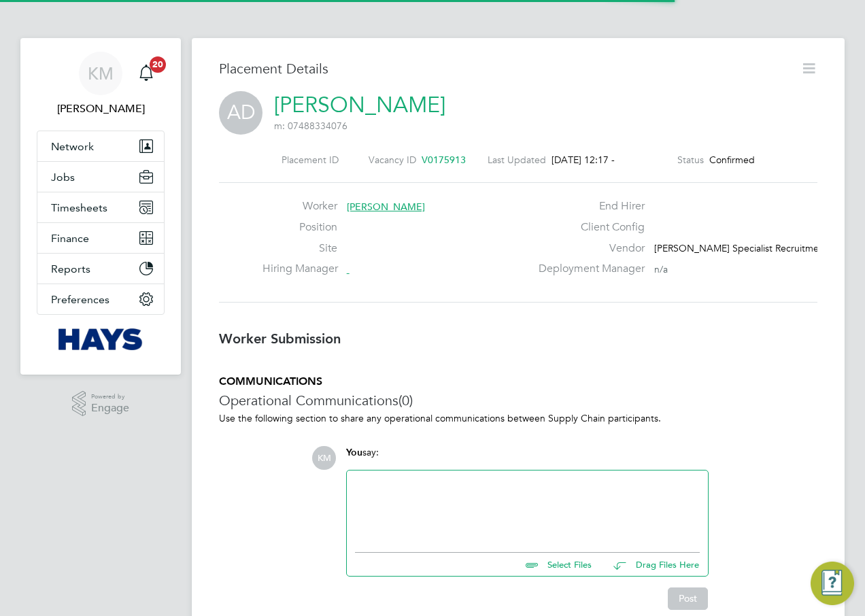 The image size is (865, 616). Describe the element at coordinates (241, 113) in the screenshot. I see `span: AD` at that location.